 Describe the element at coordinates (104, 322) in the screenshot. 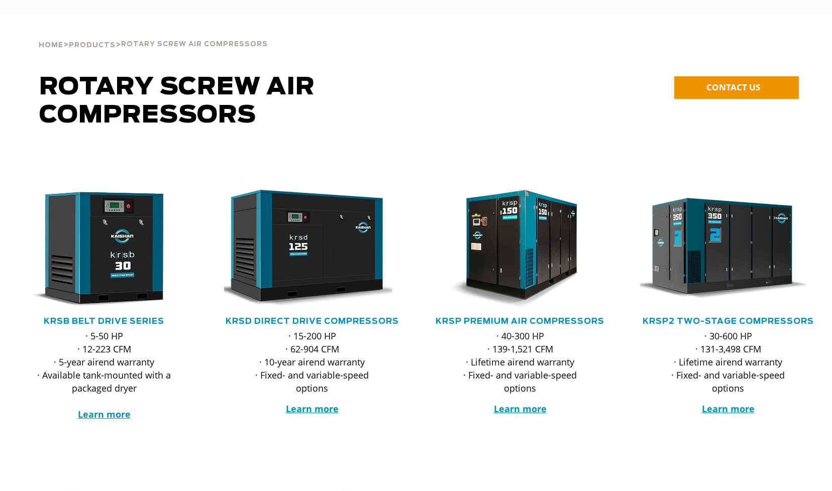

I see `a: KRSB Belt Drive Series` at that location.